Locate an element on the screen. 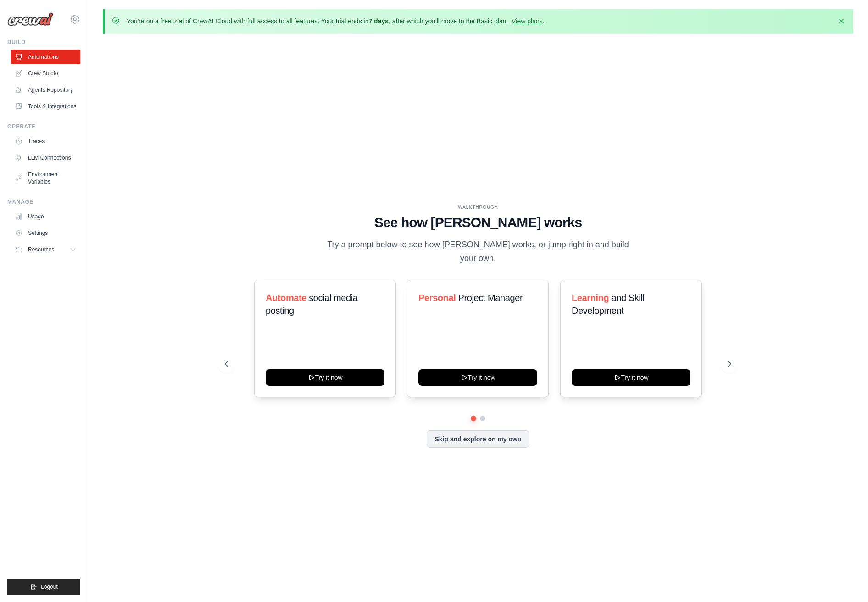 This screenshot has width=868, height=602. a: Crew Studio is located at coordinates (46, 73).